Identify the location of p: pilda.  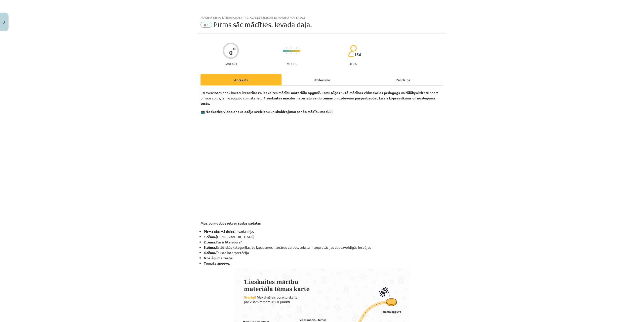
(353, 64).